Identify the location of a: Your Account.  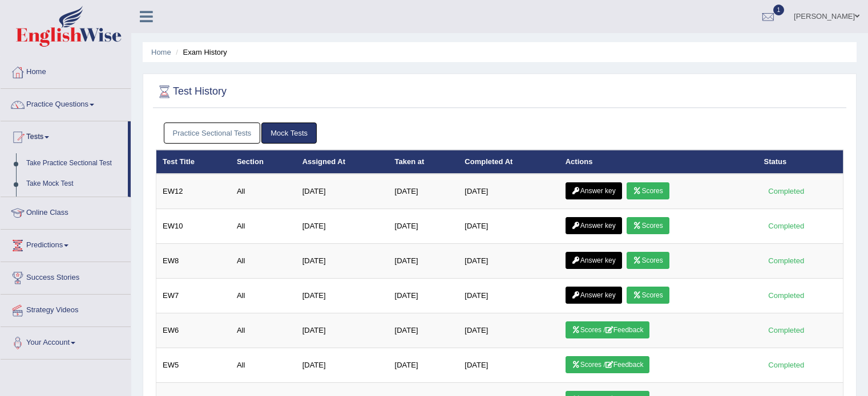
(66, 342).